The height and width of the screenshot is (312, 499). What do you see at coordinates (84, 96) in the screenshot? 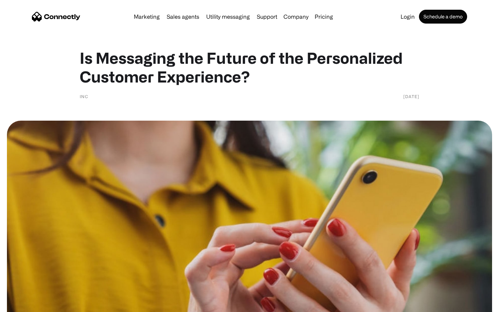
I see `div: Inc` at bounding box center [84, 96].